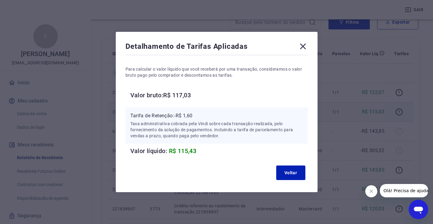 Image resolution: width=433 pixels, height=224 pixels. Describe the element at coordinates (182, 151) in the screenshot. I see `span: R$ 115,43` at that location.